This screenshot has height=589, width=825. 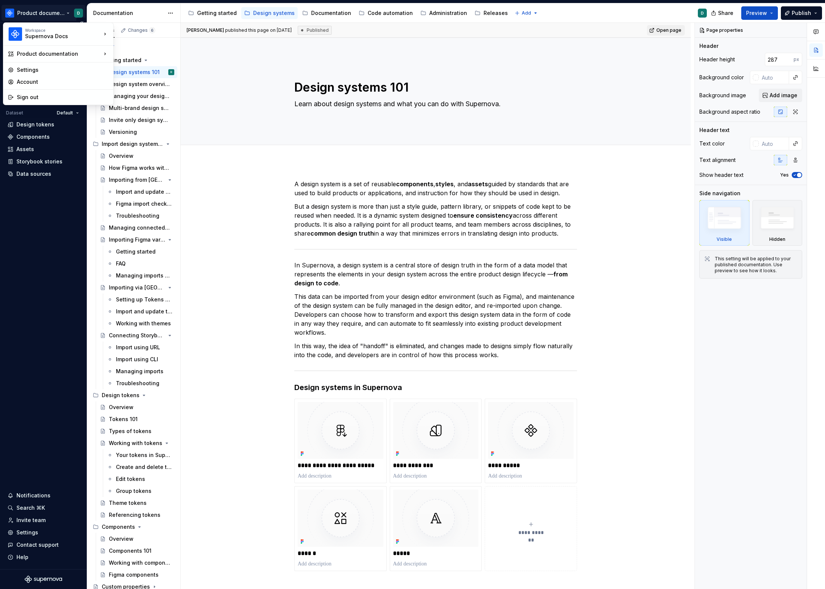 I want to click on img: 87691e09-aac2-46b6-b153-b9fe4eb63333.png, so click(x=15, y=34).